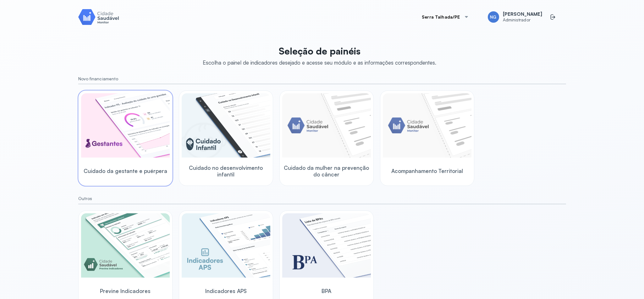  What do you see at coordinates (327, 245) in the screenshot?
I see `img: bpa.png` at bounding box center [327, 245].